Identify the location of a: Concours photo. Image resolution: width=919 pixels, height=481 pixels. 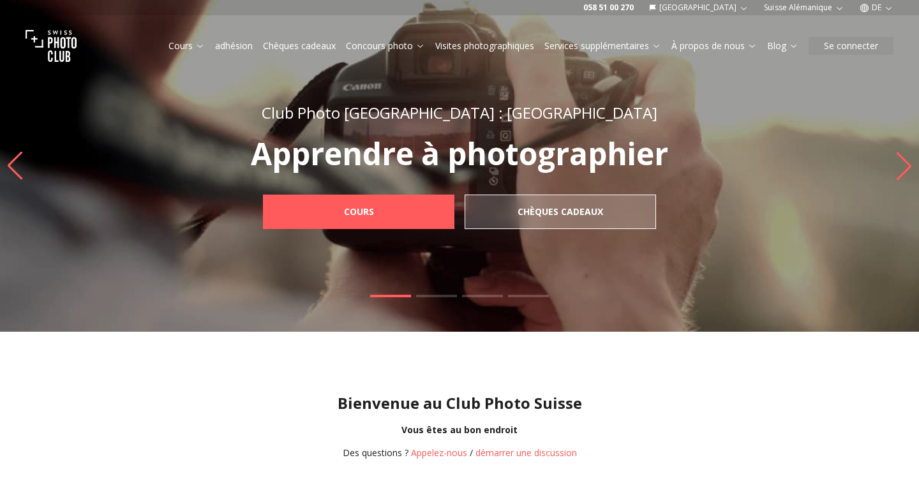
(385, 46).